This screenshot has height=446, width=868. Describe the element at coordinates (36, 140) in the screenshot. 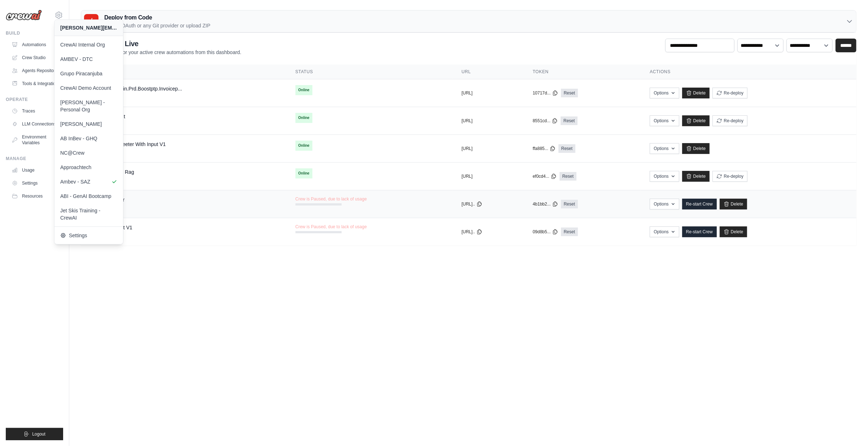

I see `a: Environment Variables` at that location.